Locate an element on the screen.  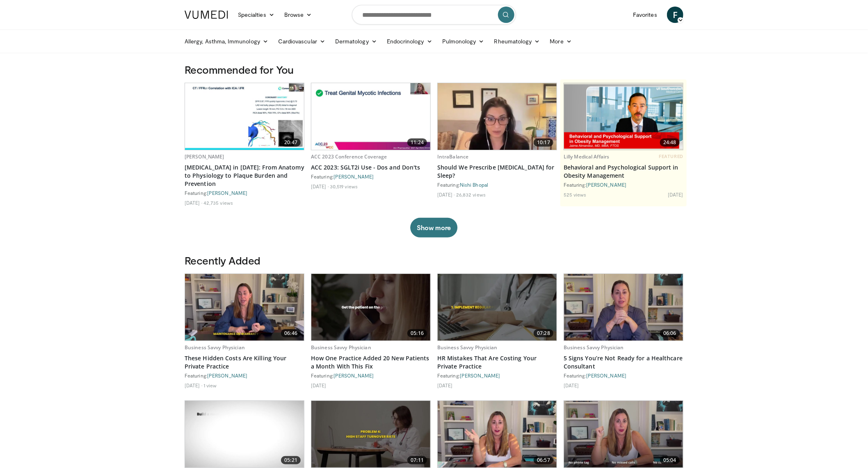
a: 07:11 is located at coordinates (371, 434).